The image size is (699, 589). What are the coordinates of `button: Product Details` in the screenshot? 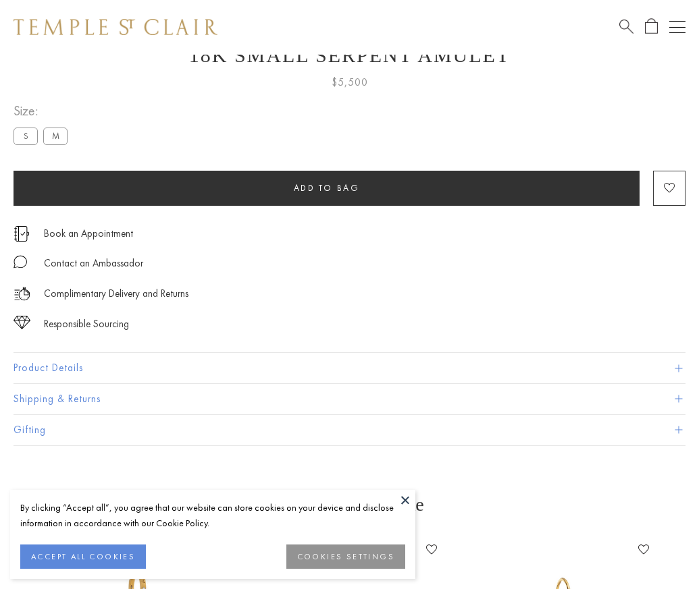 It's located at (349, 368).